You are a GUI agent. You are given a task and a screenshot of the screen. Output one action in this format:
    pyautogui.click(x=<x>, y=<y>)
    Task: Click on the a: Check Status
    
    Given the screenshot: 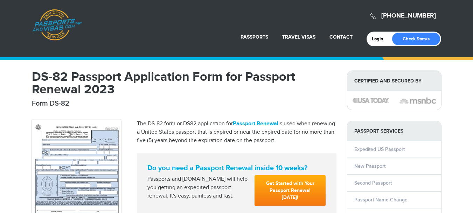 What is the action you would take?
    pyautogui.click(x=416, y=39)
    